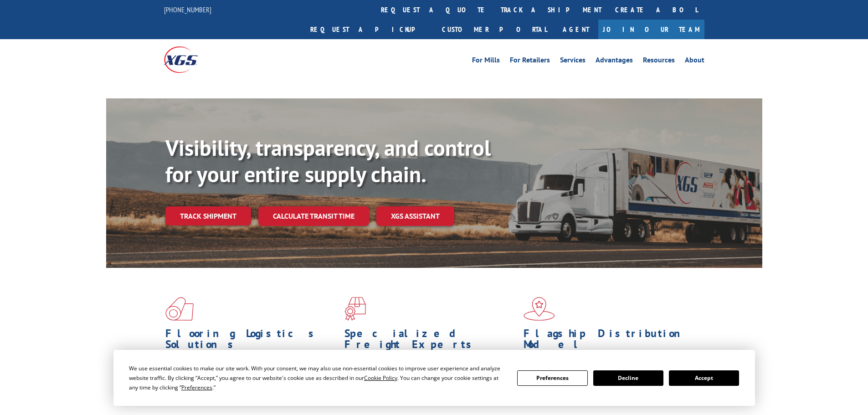 This screenshot has height=415, width=868. I want to click on a: For Retailers, so click(530, 61).